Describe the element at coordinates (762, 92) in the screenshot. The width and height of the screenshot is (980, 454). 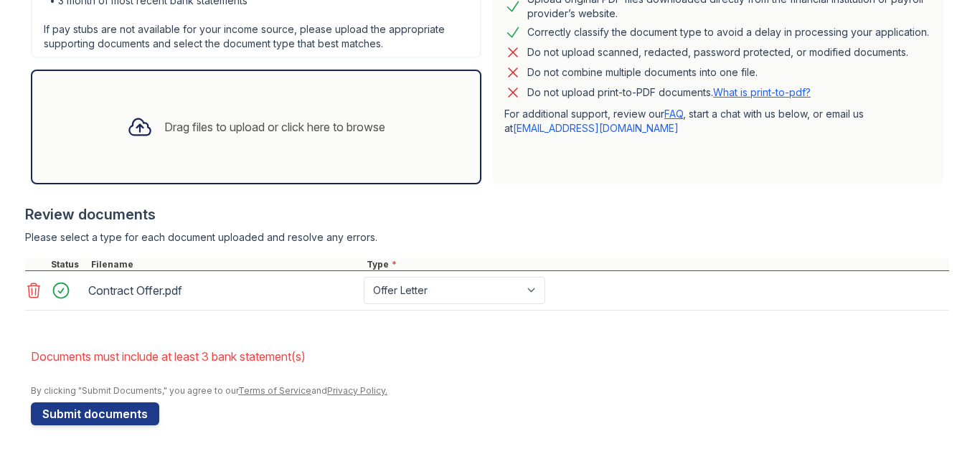
I see `a: What is print-to-pdf?` at that location.